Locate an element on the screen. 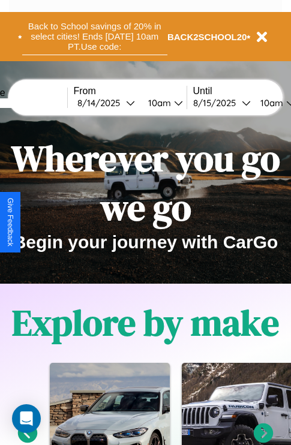 The image size is (291, 445). button: 8/14/2025 is located at coordinates (106, 103).